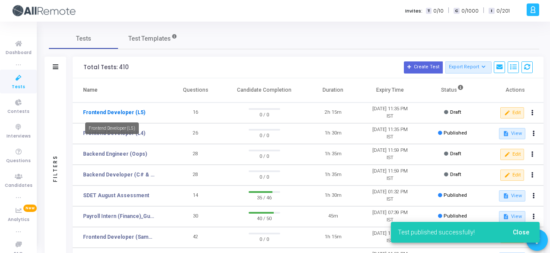 Image resolution: width=550 pixels, height=253 pixels. Describe the element at coordinates (119, 216) in the screenshot. I see `a: Payroll Intern (Finance)_Gurugram_Campus` at that location.